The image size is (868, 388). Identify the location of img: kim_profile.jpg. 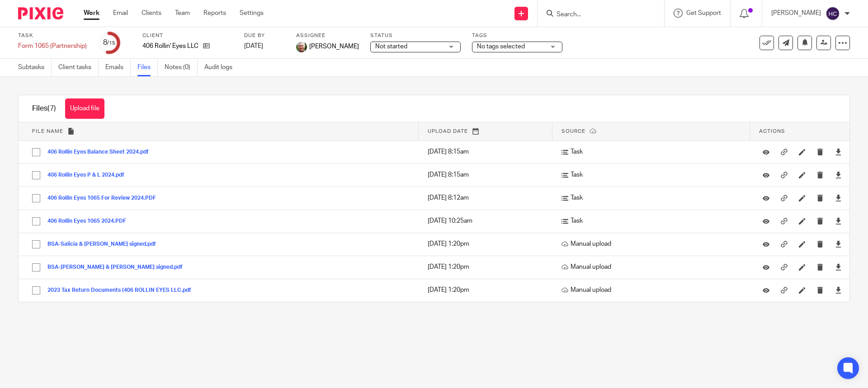
(302, 47).